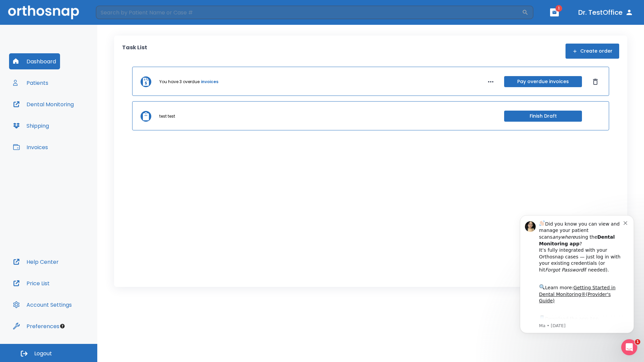 The width and height of the screenshot is (644, 362). Describe the element at coordinates (31, 147) in the screenshot. I see `button: Invoices` at that location.